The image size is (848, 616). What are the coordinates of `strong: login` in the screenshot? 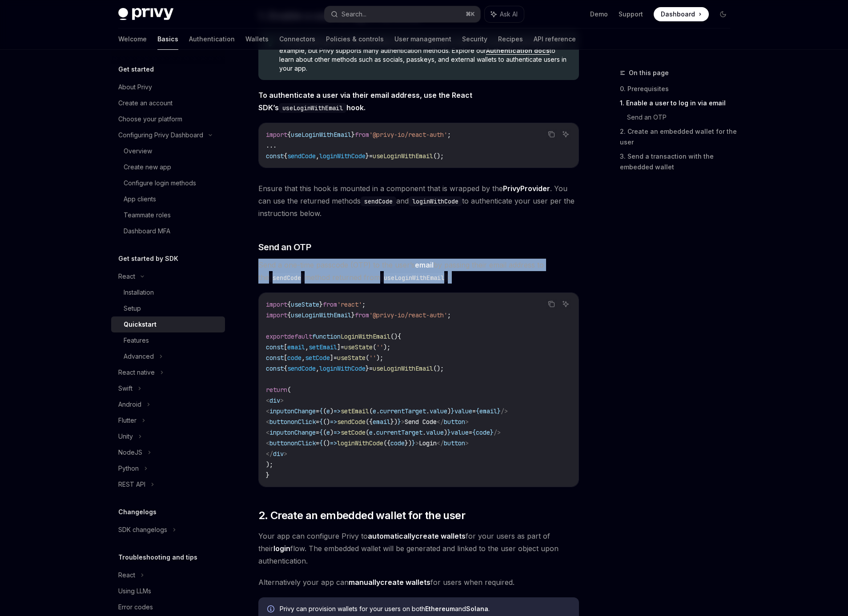 It's located at (282, 549).